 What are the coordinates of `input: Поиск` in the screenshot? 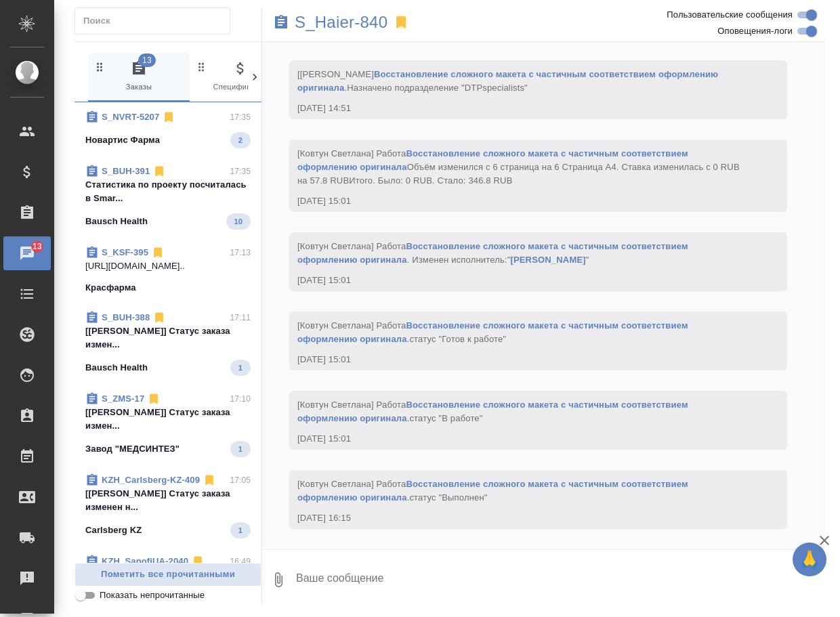 It's located at (157, 21).